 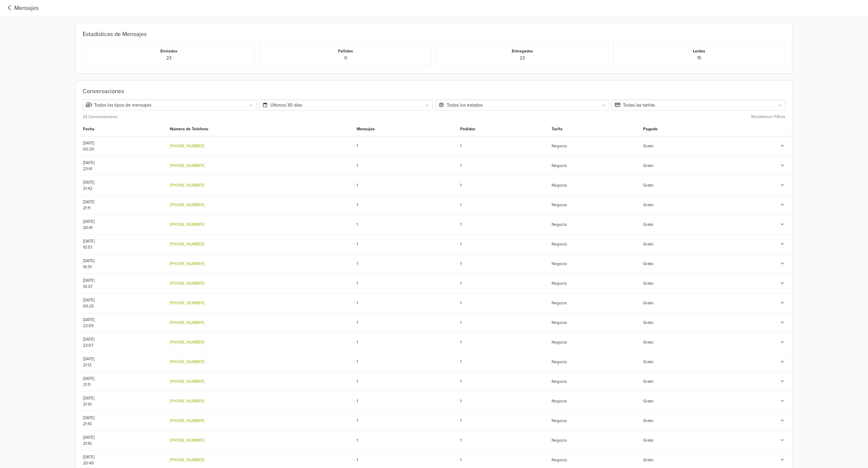 I want to click on p: 15, so click(x=699, y=58).